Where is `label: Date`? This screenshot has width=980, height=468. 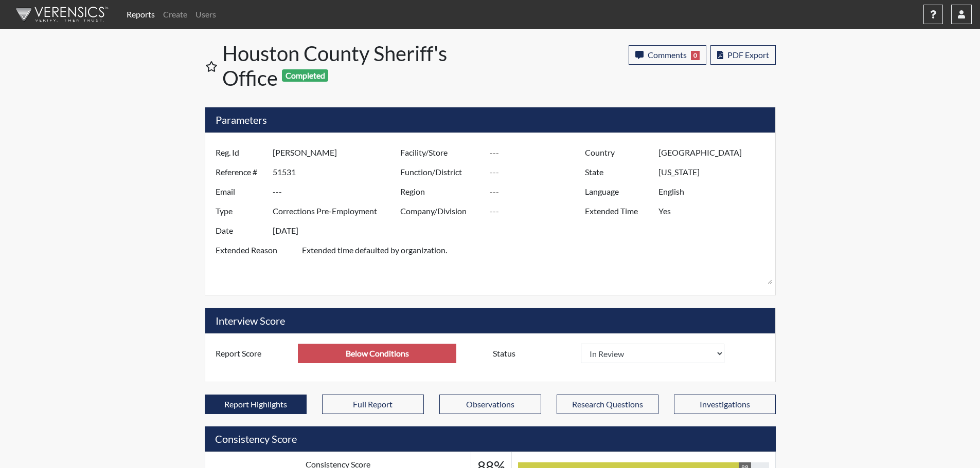 label: Date is located at coordinates (240, 231).